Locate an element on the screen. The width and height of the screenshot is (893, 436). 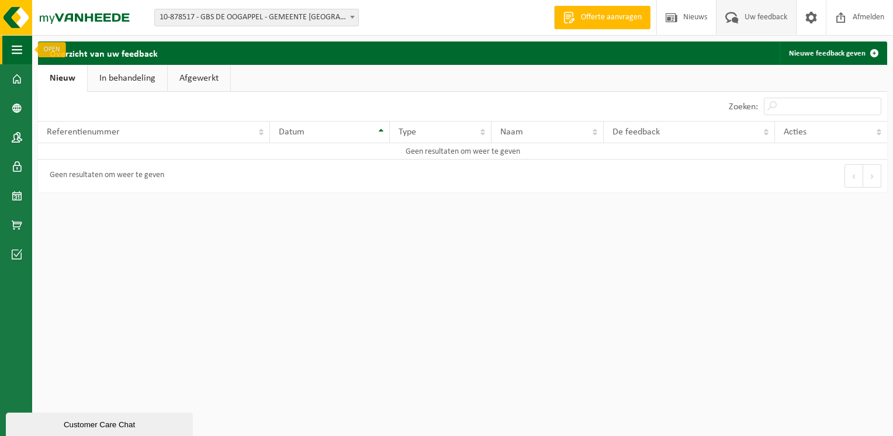
a: Offerte aanvragen is located at coordinates (602, 18).